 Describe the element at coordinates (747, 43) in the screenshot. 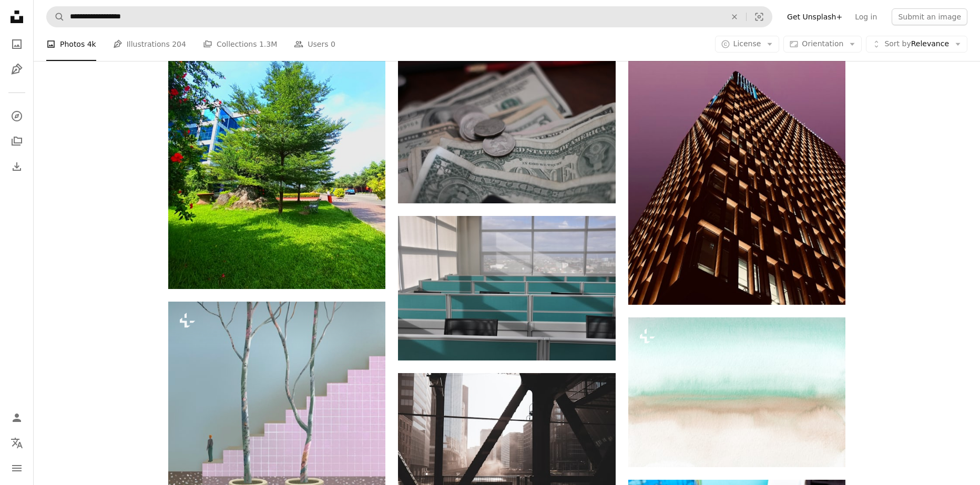

I see `span: License` at that location.